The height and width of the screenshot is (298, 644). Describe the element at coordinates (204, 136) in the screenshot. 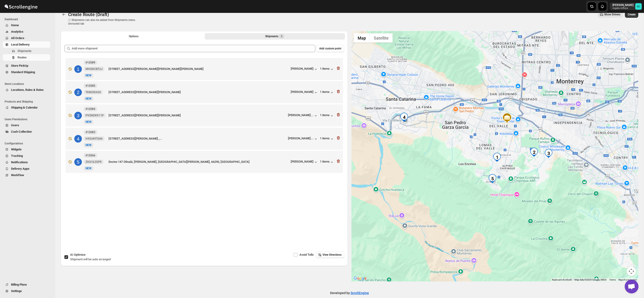

I see `div: Selected Shipments` at that location.